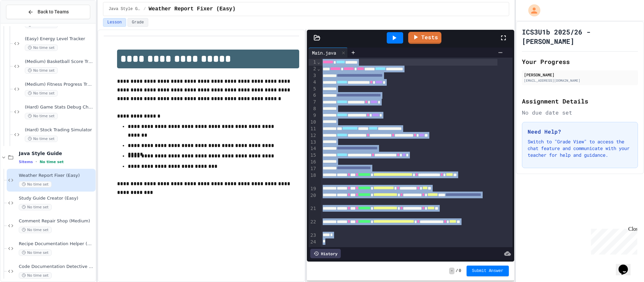 This screenshot has height=282, width=644. I want to click on div: 13, so click(312, 143).